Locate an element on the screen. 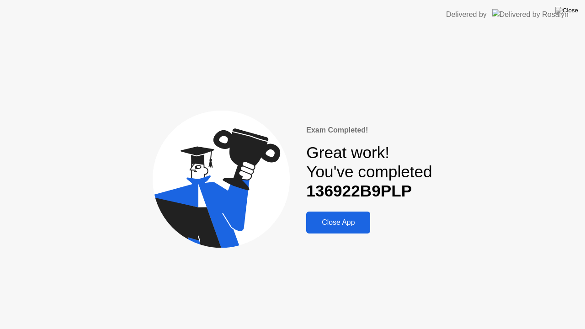 Image resolution: width=585 pixels, height=329 pixels. button: Close App is located at coordinates (338, 222).